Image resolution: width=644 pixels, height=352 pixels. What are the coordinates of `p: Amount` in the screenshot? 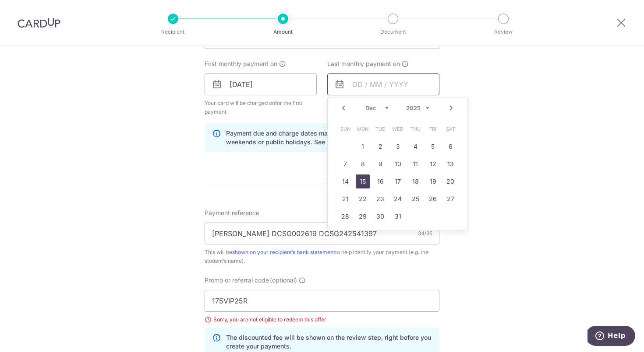 It's located at (283, 32).